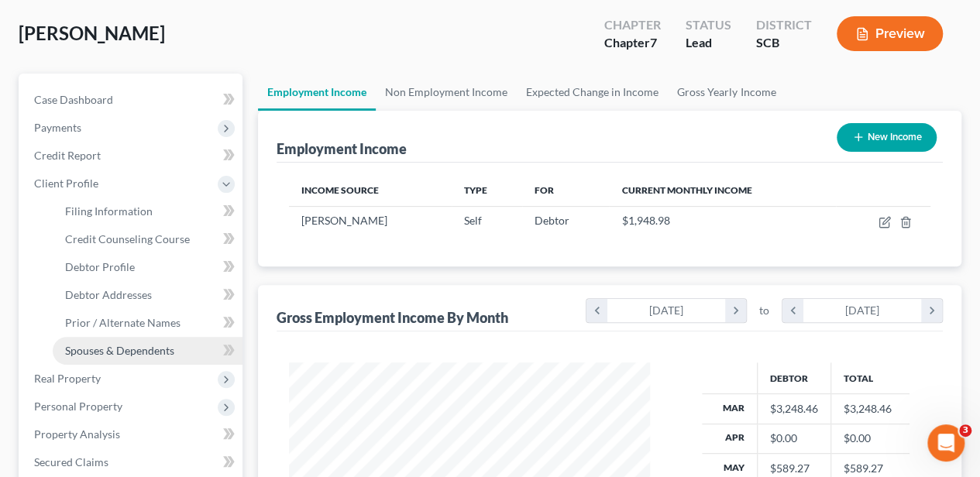 Image resolution: width=980 pixels, height=477 pixels. What do you see at coordinates (147, 323) in the screenshot?
I see `a: Prior / Alternate Names` at bounding box center [147, 323].